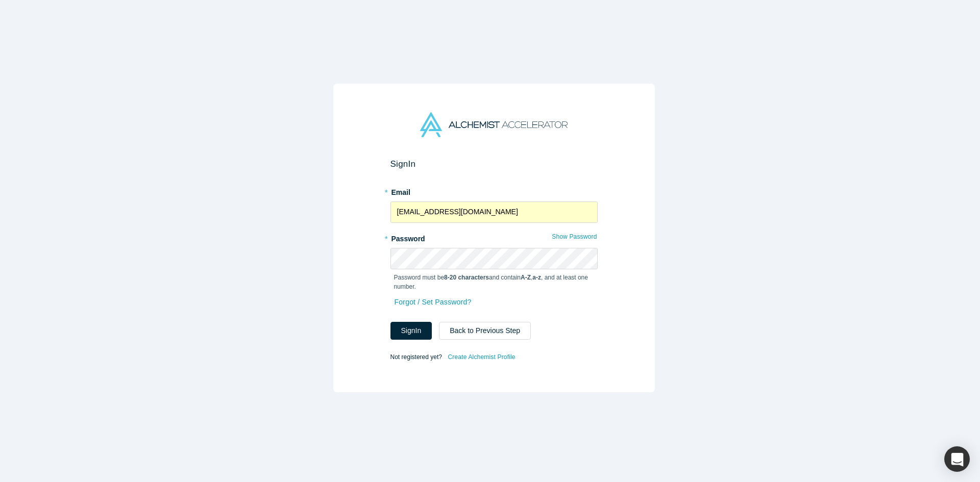 This screenshot has width=980, height=482. I want to click on h2: Sign In, so click(494, 163).